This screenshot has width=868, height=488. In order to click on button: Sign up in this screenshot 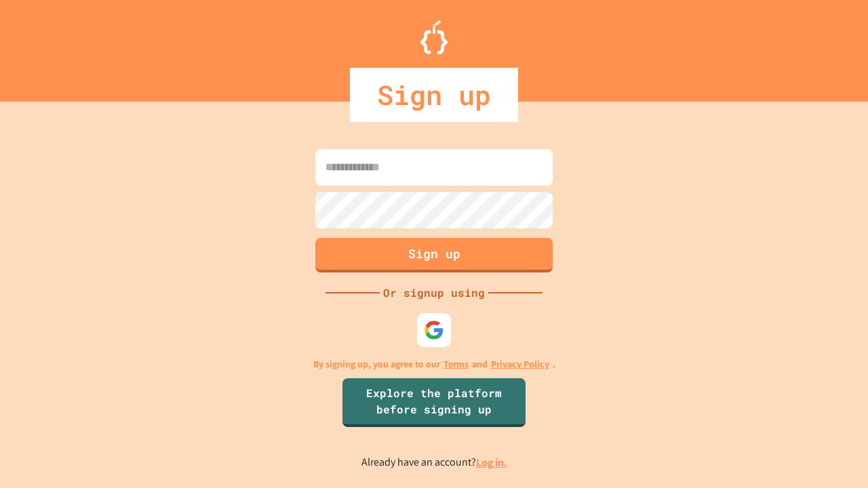, I will do `click(434, 255)`.